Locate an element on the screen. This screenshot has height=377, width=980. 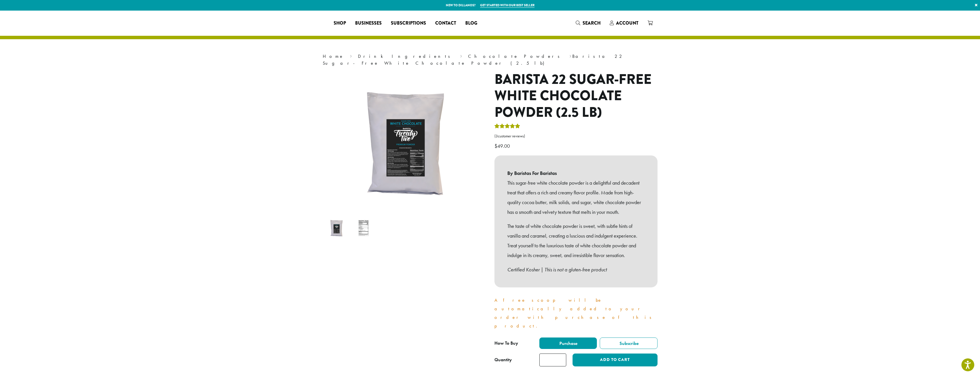
div: Quantity is located at coordinates (503, 360).